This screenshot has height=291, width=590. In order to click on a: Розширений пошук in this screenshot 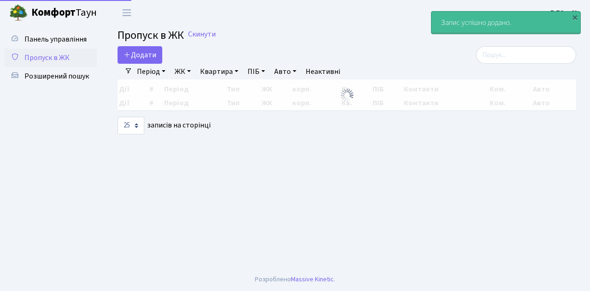, I will do `click(51, 76)`.